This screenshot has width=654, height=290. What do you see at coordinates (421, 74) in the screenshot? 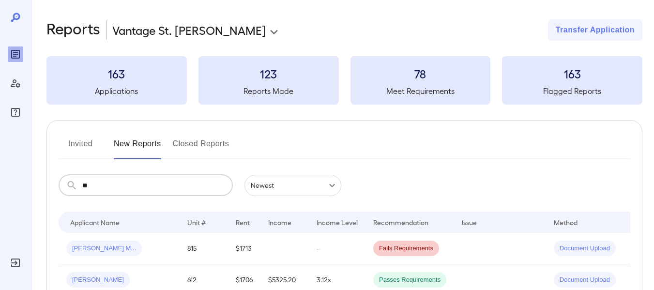
I see `h3: 78` at bounding box center [421, 74].